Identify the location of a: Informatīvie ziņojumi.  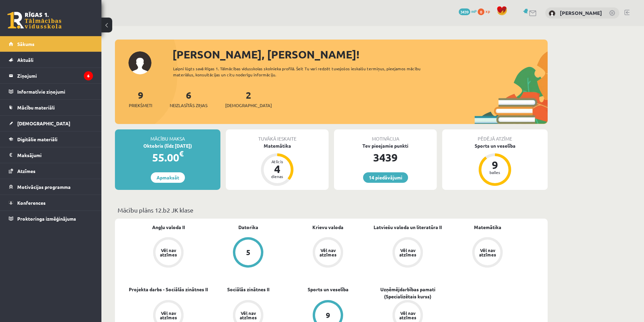
(51, 91).